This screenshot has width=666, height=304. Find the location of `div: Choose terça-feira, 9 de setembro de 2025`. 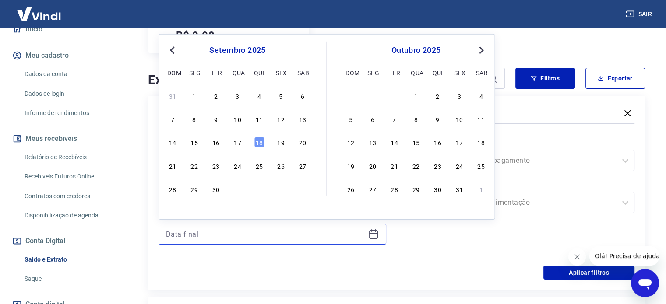

div: Choose terça-feira, 9 de setembro de 2025 is located at coordinates (216, 119).